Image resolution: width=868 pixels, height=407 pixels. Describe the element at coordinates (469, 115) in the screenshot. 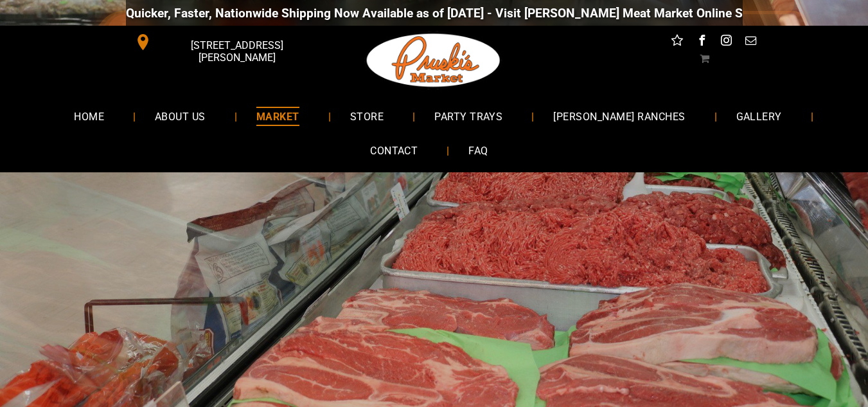

I see `a: PARTY TRAYS` at that location.